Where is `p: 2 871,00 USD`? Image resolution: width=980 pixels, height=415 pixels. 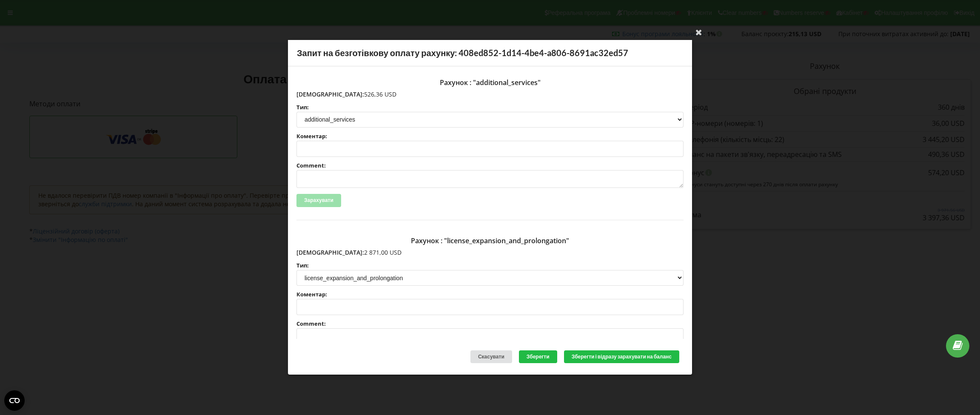 p: 2 871,00 USD is located at coordinates (490, 252).